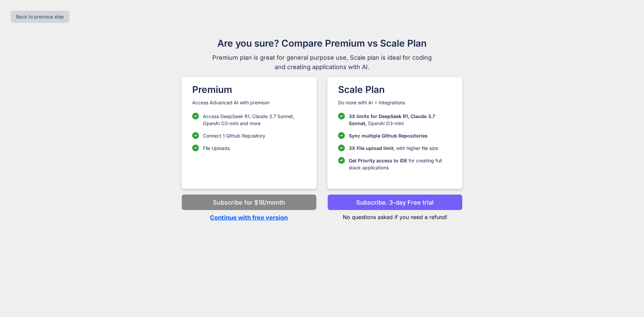 The width and height of the screenshot is (644, 317). I want to click on p: OpenAI O3-mini, so click(400, 120).